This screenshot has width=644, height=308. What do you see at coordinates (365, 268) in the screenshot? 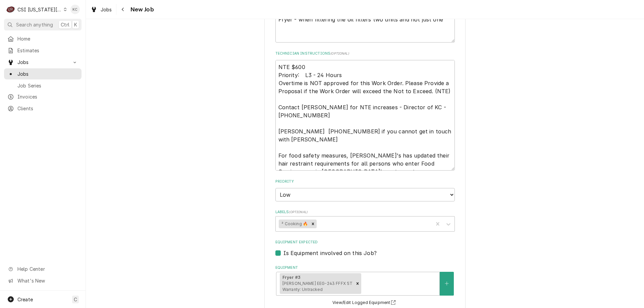
I see `label: Equipment` at bounding box center [365, 268].